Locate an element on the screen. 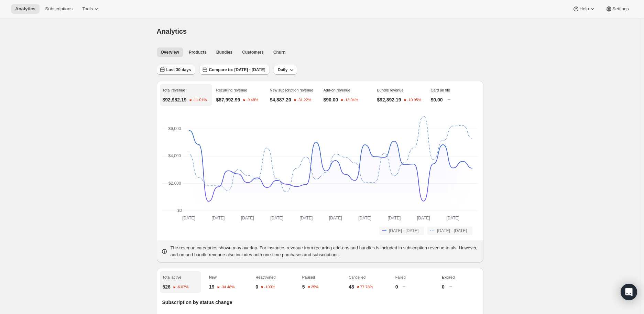  text: 77.78% is located at coordinates (366, 287).